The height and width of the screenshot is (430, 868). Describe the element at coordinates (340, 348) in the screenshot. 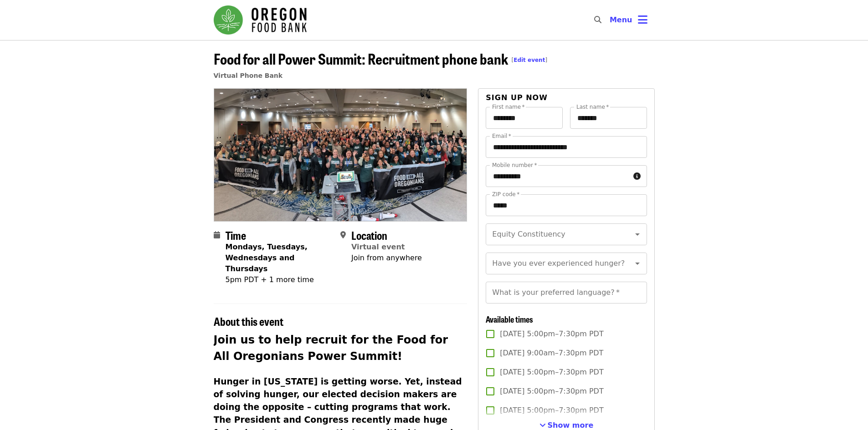

I see `h2: Join us to help recruit for the Food for All Oregonians Power Summit!` at that location.